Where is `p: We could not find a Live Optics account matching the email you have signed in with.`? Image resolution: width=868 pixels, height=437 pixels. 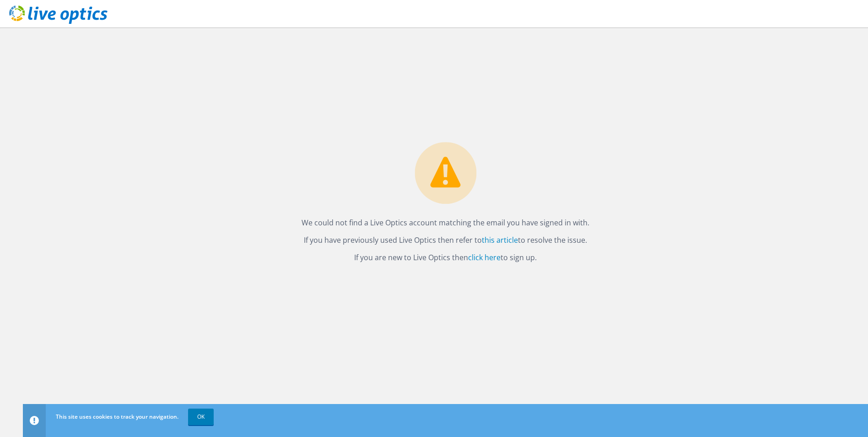
p: We could not find a Live Optics account matching the email you have signed in with. is located at coordinates (445, 223).